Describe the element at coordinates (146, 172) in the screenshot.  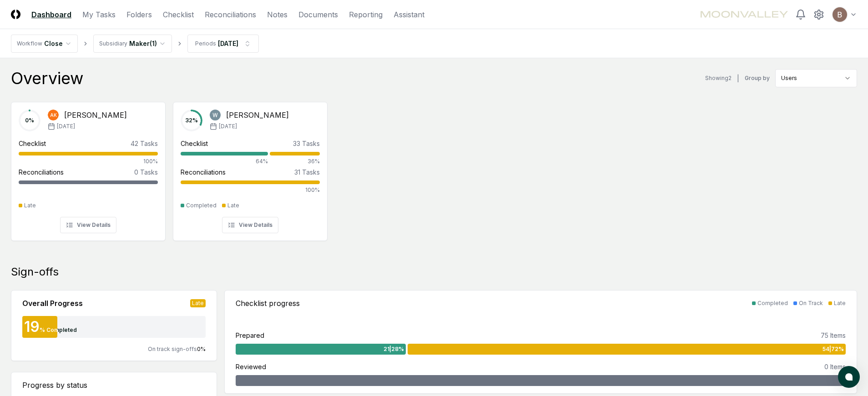
I see `div: 0 Tasks` at that location.